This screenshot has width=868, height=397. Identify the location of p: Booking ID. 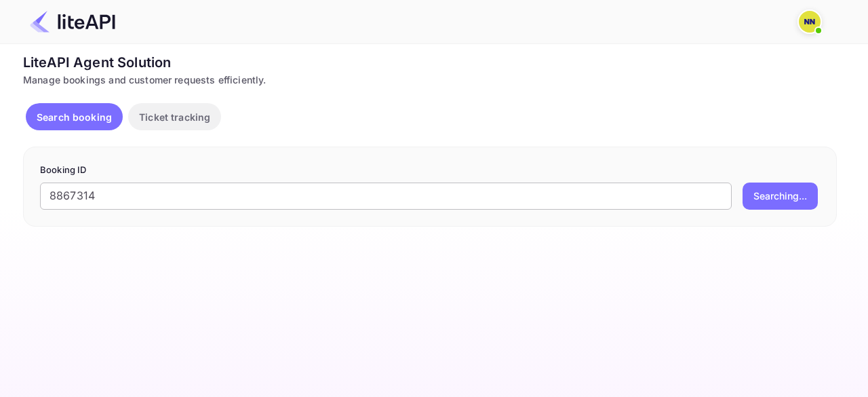
(430, 170).